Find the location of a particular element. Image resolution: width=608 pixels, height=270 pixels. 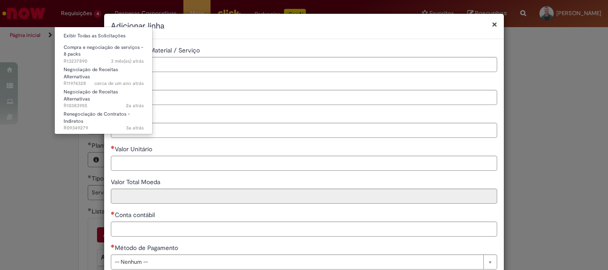

span: Código SAP Material / Serviço is located at coordinates (158, 50).